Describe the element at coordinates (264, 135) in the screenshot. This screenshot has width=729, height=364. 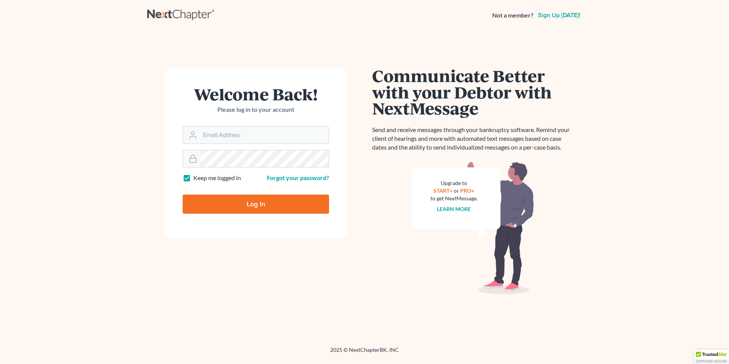
I see `input: Email Address` at that location.